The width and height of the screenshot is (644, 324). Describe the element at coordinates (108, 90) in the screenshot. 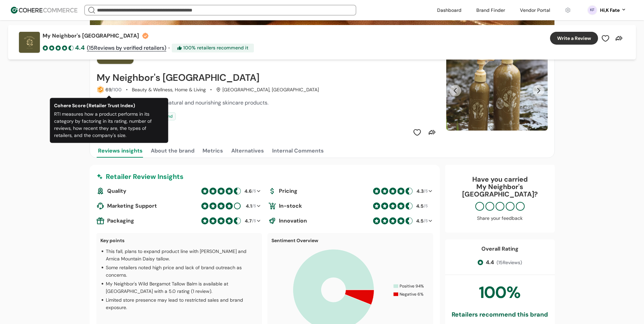

I see `span: 69` at that location.